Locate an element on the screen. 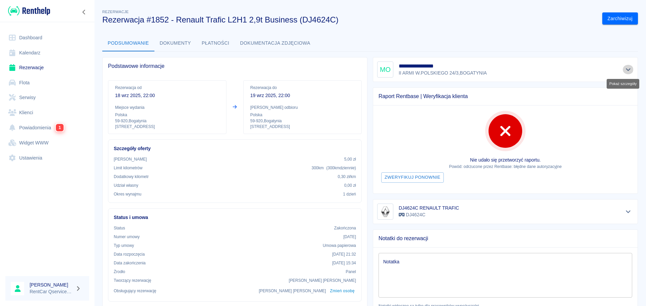  h6: Status i umowa is located at coordinates (235, 218).